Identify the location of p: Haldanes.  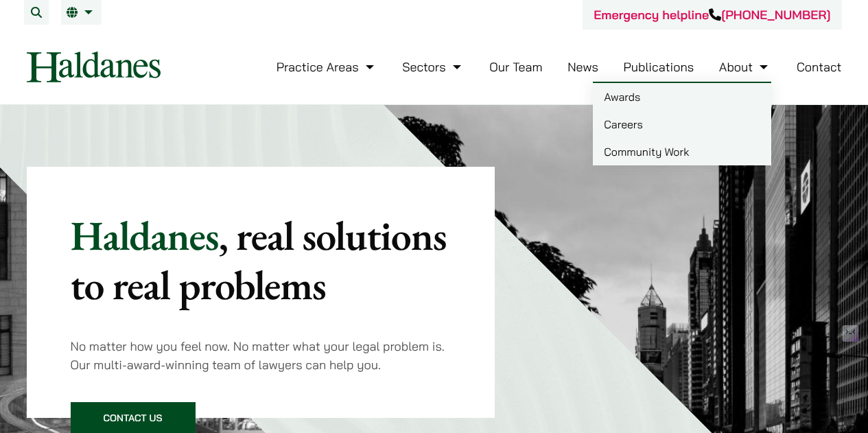
(261, 260).